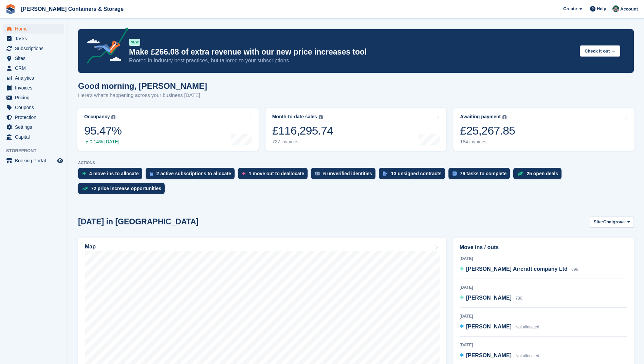 This screenshot has height=364, width=644. What do you see at coordinates (36, 161) in the screenshot?
I see `span: Booking Portal` at bounding box center [36, 161].